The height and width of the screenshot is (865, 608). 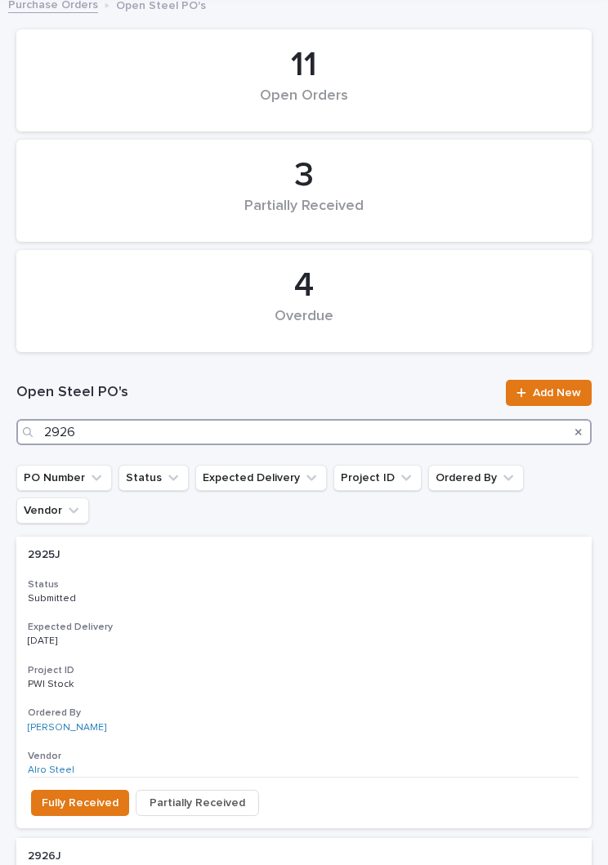 What do you see at coordinates (52, 511) in the screenshot?
I see `button: Vendor` at bounding box center [52, 511].